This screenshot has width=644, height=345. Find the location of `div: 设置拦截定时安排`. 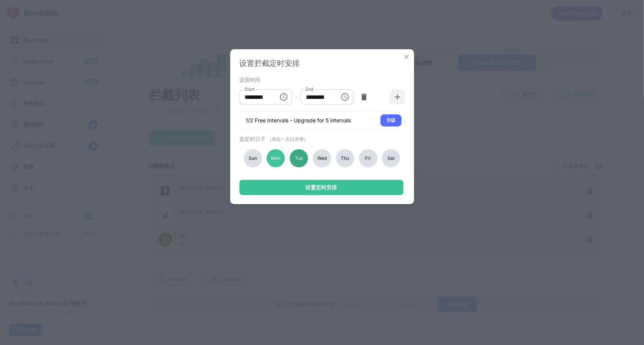

div: 设置拦截定时安排 is located at coordinates (322, 63).